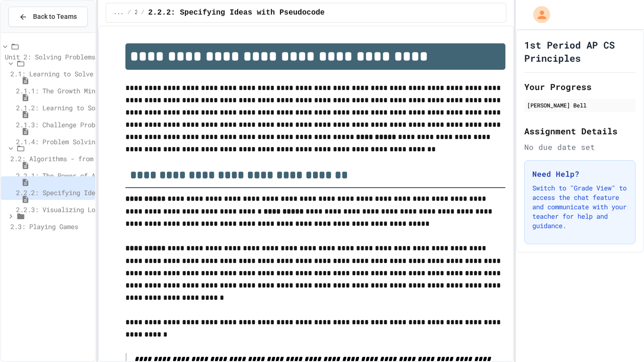 The height and width of the screenshot is (362, 644). I want to click on button: Back to Teams, so click(48, 16).